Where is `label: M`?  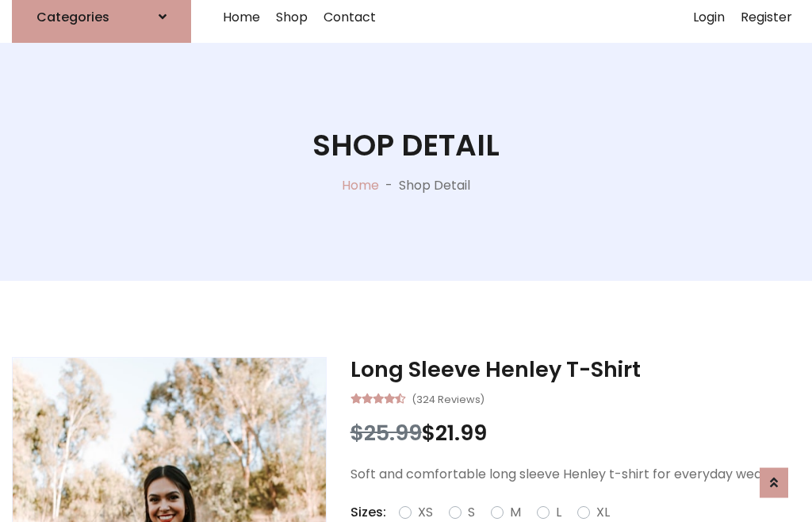 label: M is located at coordinates (515, 513).